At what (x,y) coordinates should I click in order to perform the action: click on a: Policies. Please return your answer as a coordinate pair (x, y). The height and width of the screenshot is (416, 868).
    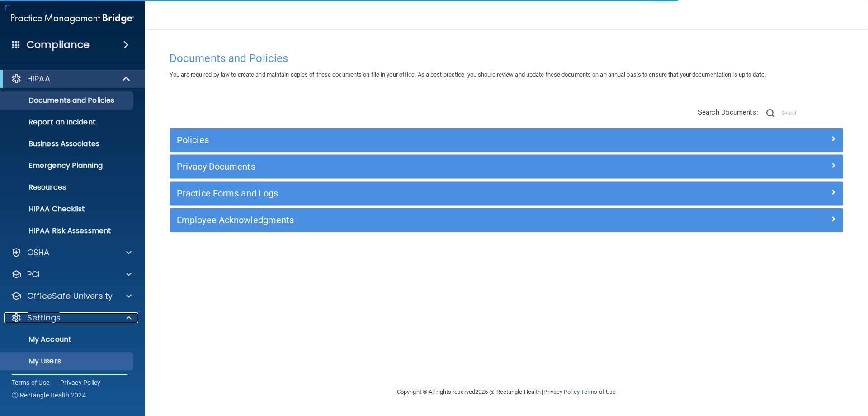
    Looking at the image, I should click on (507, 140).